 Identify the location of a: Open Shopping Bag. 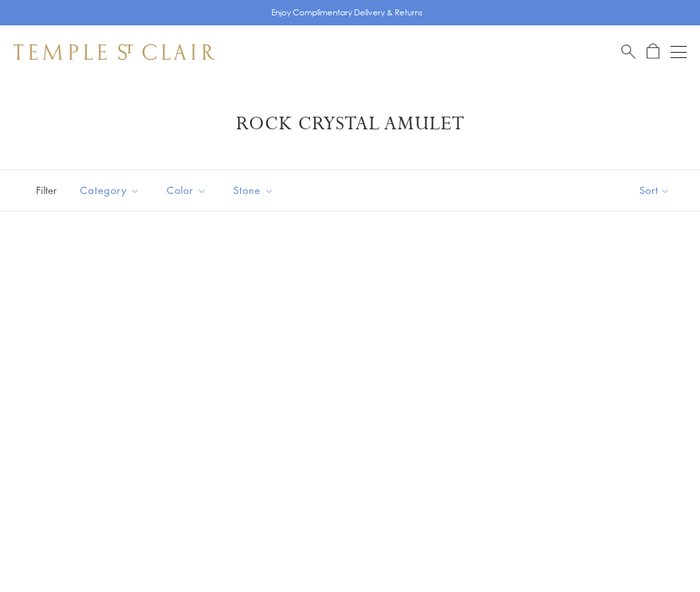
(653, 51).